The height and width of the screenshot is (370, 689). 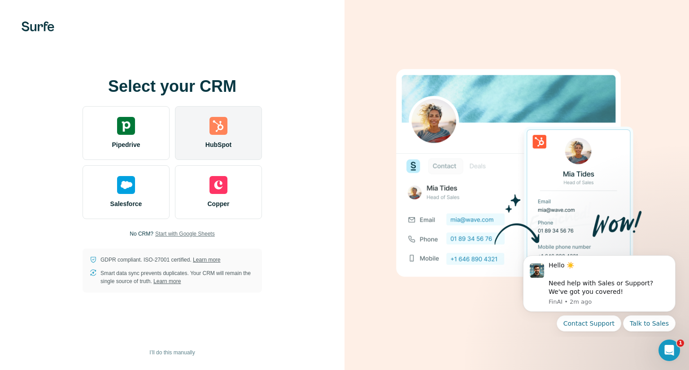 What do you see at coordinates (38, 26) in the screenshot?
I see `img: Surfe's logo` at bounding box center [38, 26].